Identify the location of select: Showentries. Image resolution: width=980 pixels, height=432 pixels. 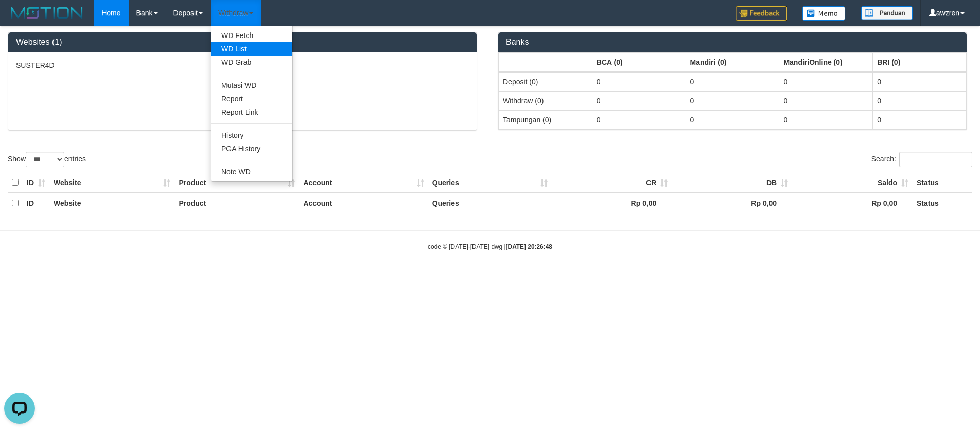
(45, 159).